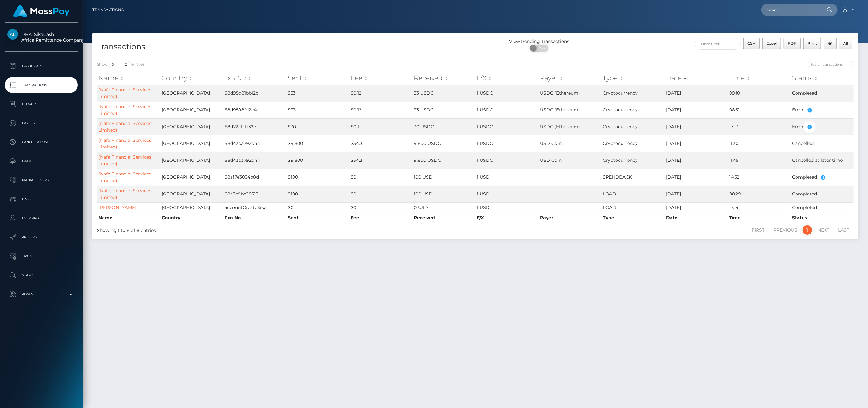 The height and width of the screenshot is (408, 868). Describe the element at coordinates (812, 43) in the screenshot. I see `span: Print` at that location.